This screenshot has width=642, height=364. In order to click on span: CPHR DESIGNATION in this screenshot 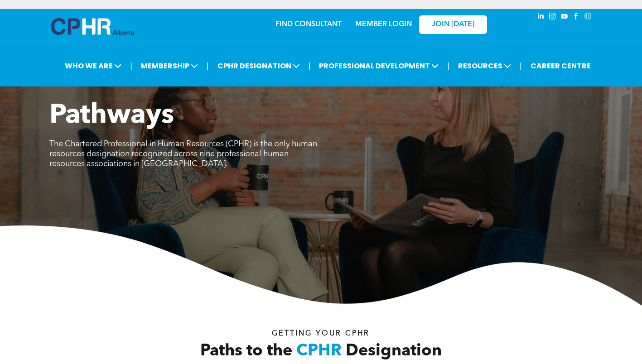, I will do `click(259, 66)`.